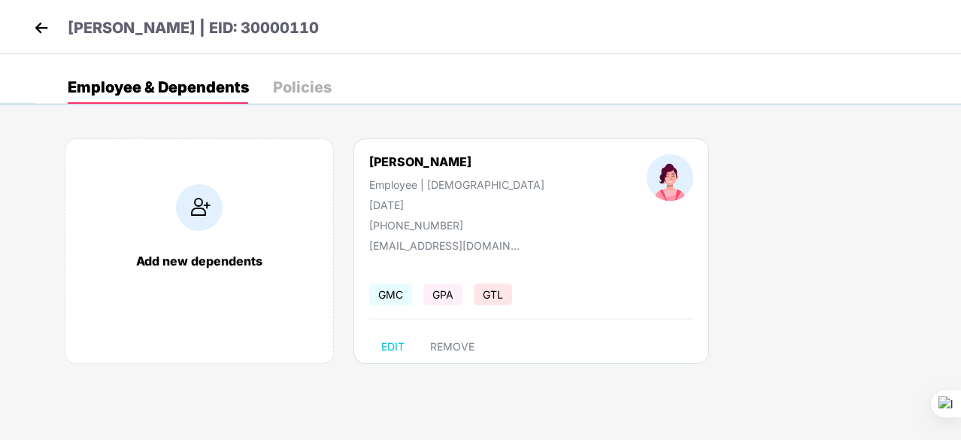 This screenshot has width=961, height=440. Describe the element at coordinates (41, 28) in the screenshot. I see `img: back` at that location.